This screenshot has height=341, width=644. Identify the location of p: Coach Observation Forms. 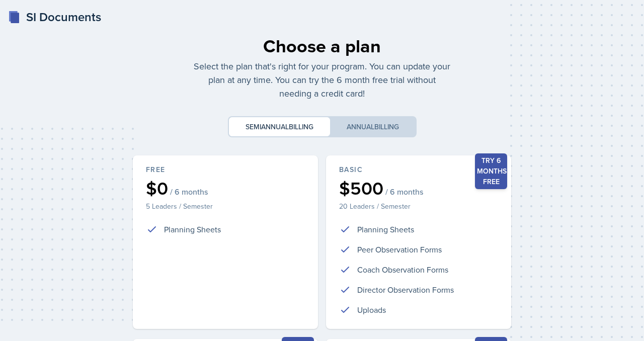
(402, 269).